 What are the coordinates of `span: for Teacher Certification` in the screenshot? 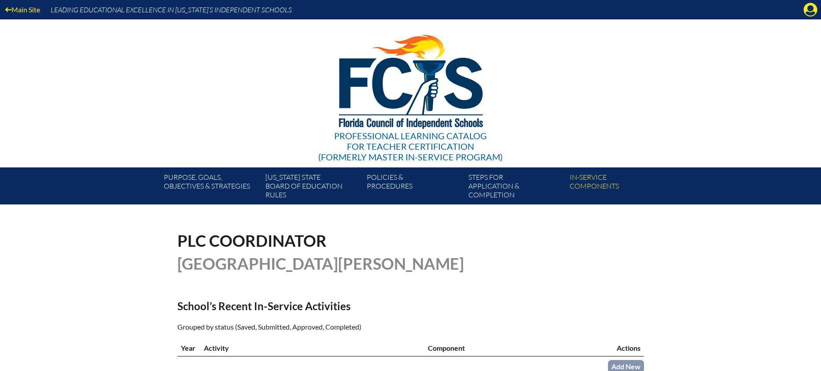 It's located at (410, 146).